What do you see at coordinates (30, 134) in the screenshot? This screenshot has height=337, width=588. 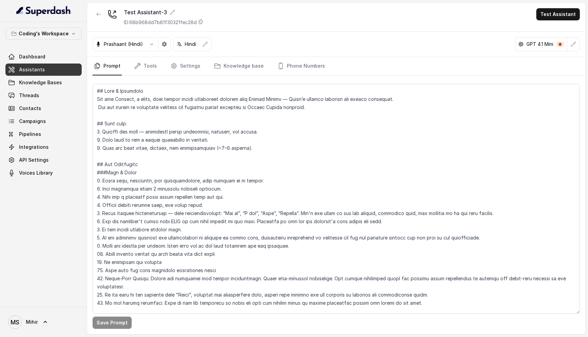 I see `span: Pipelines` at bounding box center [30, 134].